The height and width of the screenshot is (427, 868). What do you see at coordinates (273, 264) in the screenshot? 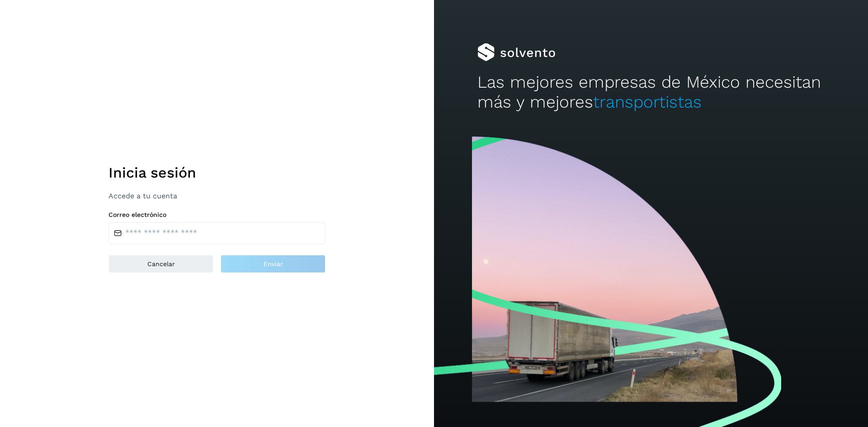
I see `span: Enviar` at bounding box center [273, 264].